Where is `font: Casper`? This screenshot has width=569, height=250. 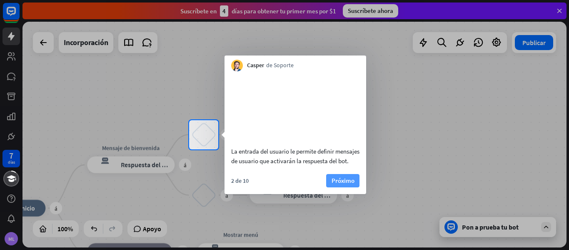
font: Casper is located at coordinates (255, 65).